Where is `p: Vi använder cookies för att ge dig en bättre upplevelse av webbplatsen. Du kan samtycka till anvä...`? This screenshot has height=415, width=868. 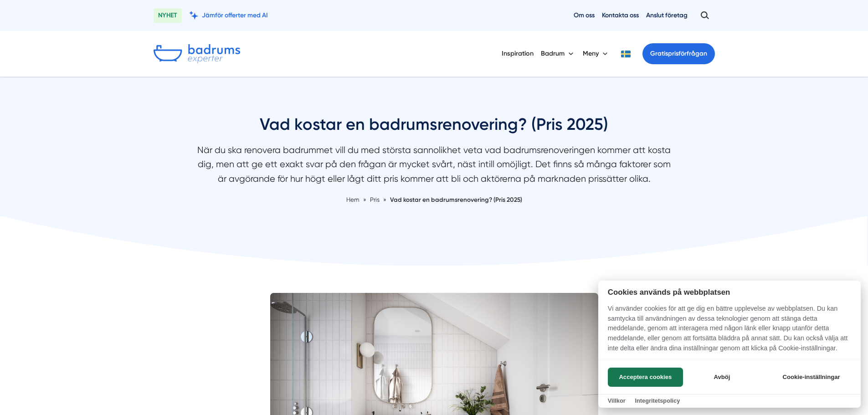
p: Vi använder cookies för att ge dig en bättre upplevelse av webbplatsen. Du kan samtycka till anvä... is located at coordinates (729, 331).